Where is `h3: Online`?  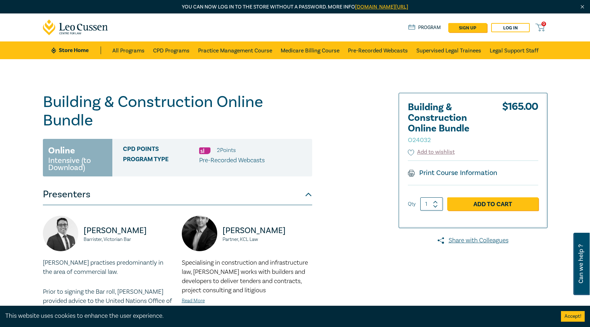 h3: Online is located at coordinates (62, 151).